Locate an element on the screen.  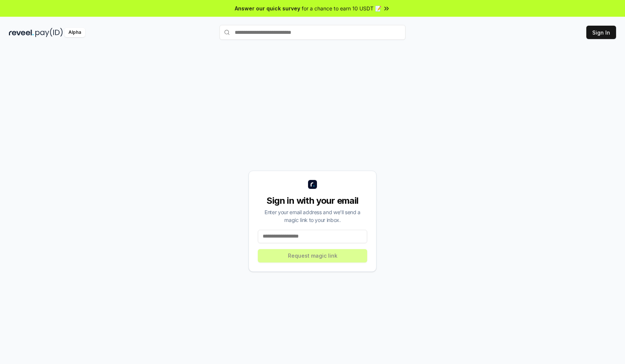
img: reveel_dark is located at coordinates (21, 33).